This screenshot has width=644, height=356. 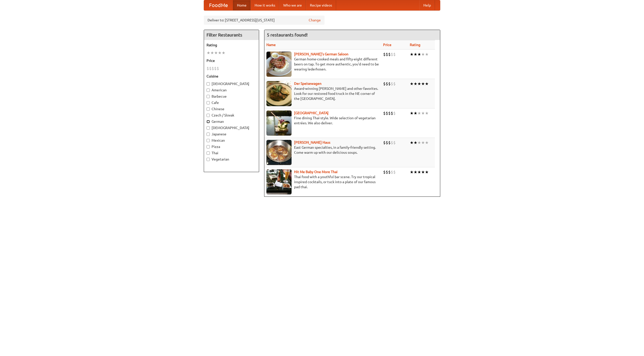 I want to click on a: Help, so click(x=427, y=5).